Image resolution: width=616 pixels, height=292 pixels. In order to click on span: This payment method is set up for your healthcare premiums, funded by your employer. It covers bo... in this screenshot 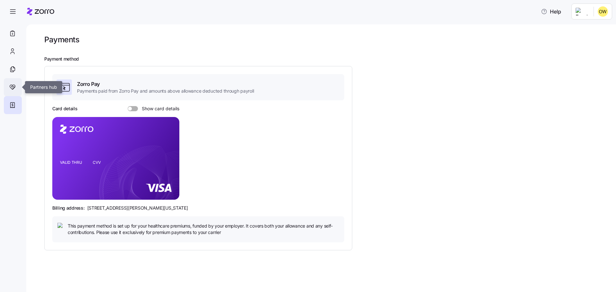, I will do `click(203, 229)`.